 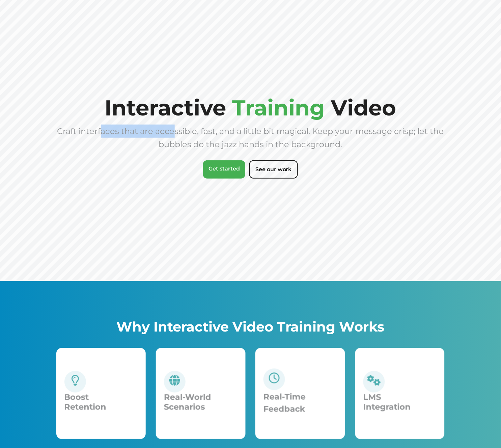 I want to click on span: Real-World Scenarios, so click(x=187, y=402).